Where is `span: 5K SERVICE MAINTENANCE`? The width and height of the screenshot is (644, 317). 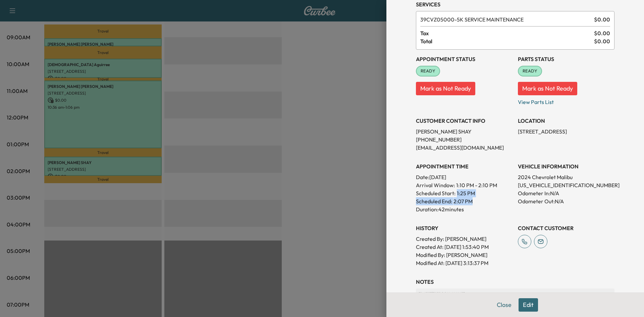 span: 5K SERVICE MAINTENANCE is located at coordinates (506, 19).